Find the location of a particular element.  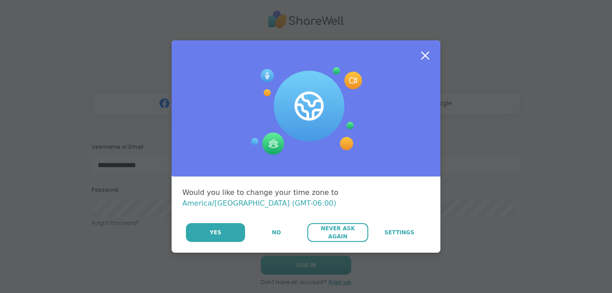

span: Settings is located at coordinates (399, 232).